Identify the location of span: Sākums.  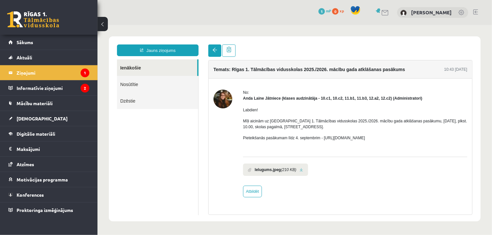
(25, 42).